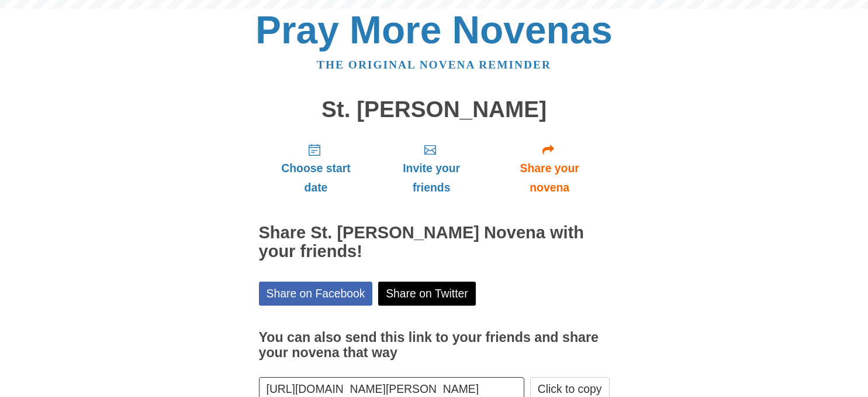  I want to click on a: Share on Twitter, so click(427, 293).